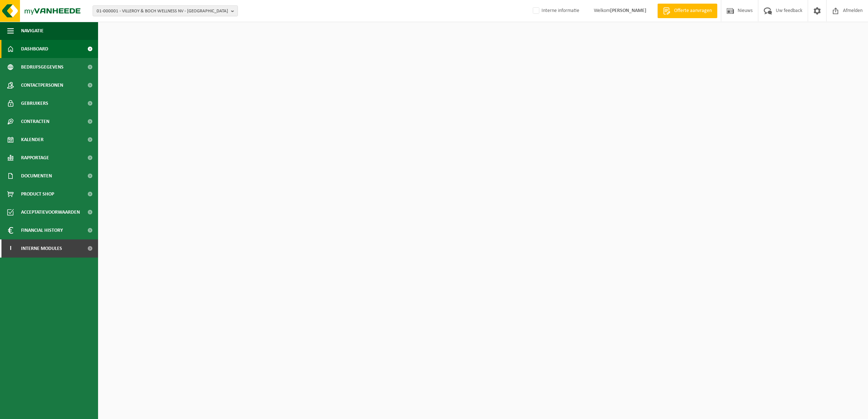 Image resolution: width=868 pixels, height=419 pixels. Describe the element at coordinates (32, 140) in the screenshot. I see `span: Kalender` at that location.